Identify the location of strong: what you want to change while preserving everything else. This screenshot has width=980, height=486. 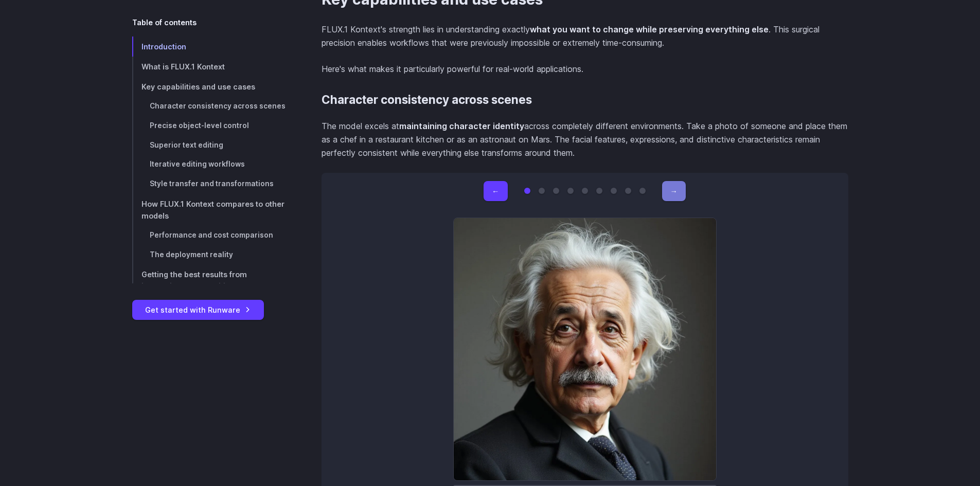
(649, 29).